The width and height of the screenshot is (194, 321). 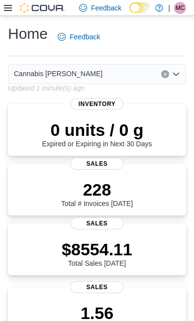 I want to click on input: Dark Mode, so click(x=140, y=7).